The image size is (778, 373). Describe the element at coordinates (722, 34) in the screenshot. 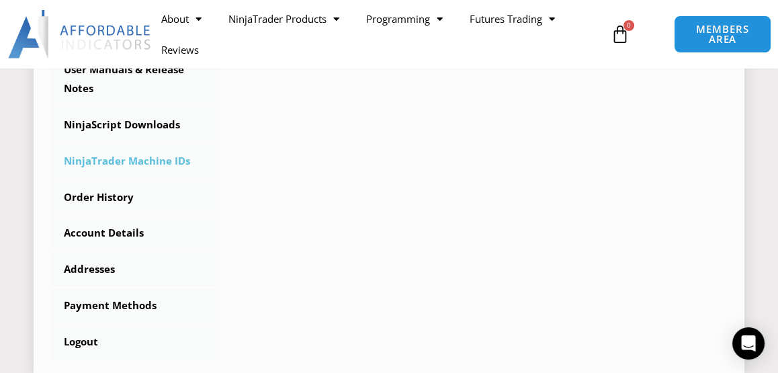

I see `a: MEMBERS AREA` at that location.